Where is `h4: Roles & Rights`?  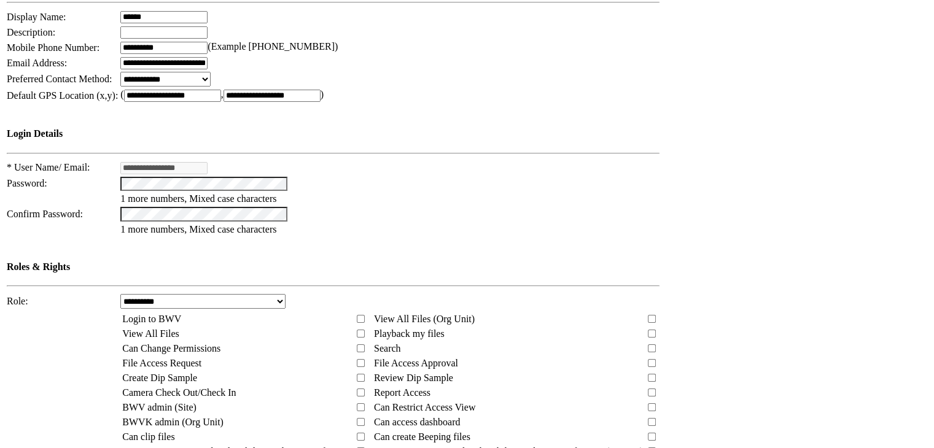
h4: Roles & Rights is located at coordinates (333, 267).